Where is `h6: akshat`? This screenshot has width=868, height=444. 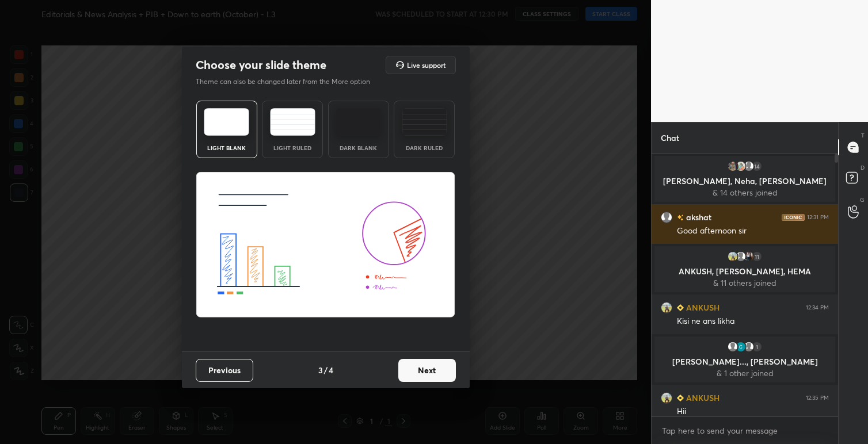 h6: akshat is located at coordinates (698, 217).